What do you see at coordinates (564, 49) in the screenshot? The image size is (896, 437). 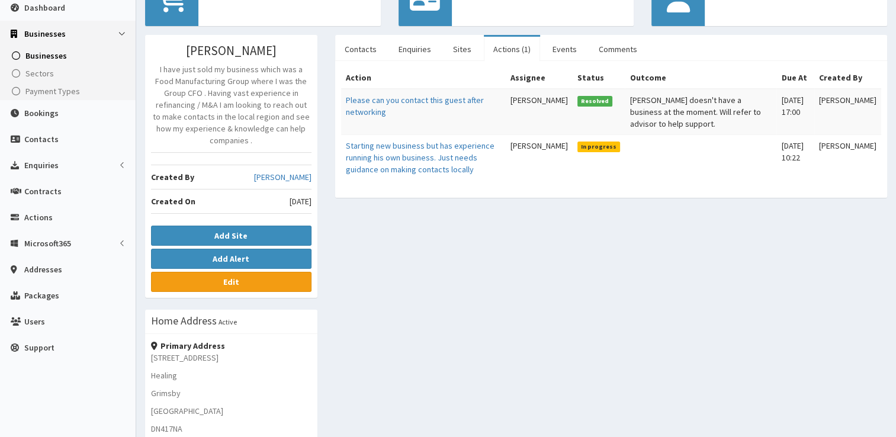 I see `a: Events` at bounding box center [564, 49].